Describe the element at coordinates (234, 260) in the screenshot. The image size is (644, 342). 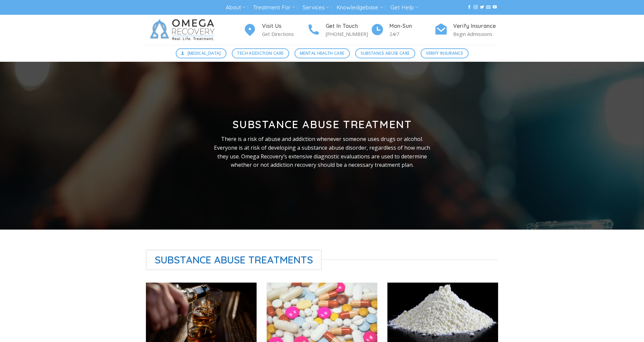
I see `span: Substance Abuse Treatments` at that location.